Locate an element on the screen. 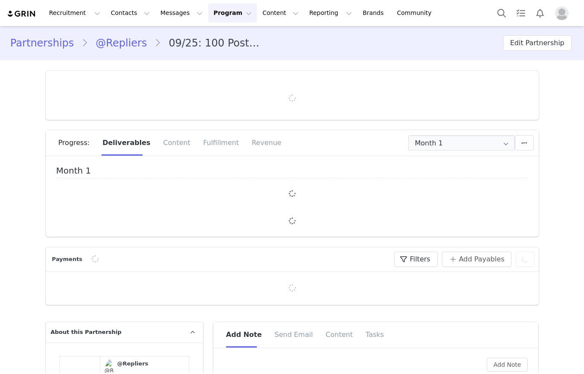 This screenshot has width=584, height=374. button: Filters is located at coordinates (416, 259).